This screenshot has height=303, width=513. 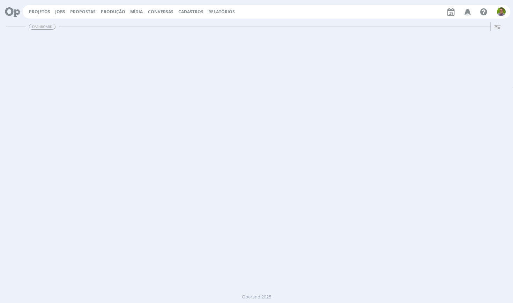 I want to click on button: Projetos, so click(x=39, y=12).